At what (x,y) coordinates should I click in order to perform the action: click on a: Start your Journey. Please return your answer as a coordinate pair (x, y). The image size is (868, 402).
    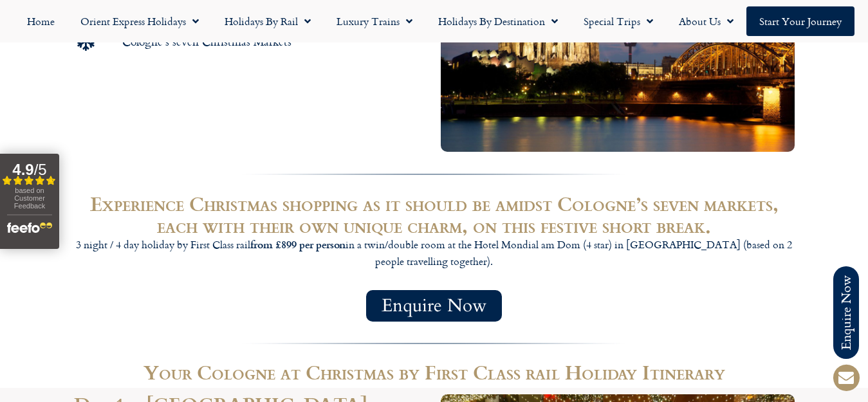
    Looking at the image, I should click on (801, 21).